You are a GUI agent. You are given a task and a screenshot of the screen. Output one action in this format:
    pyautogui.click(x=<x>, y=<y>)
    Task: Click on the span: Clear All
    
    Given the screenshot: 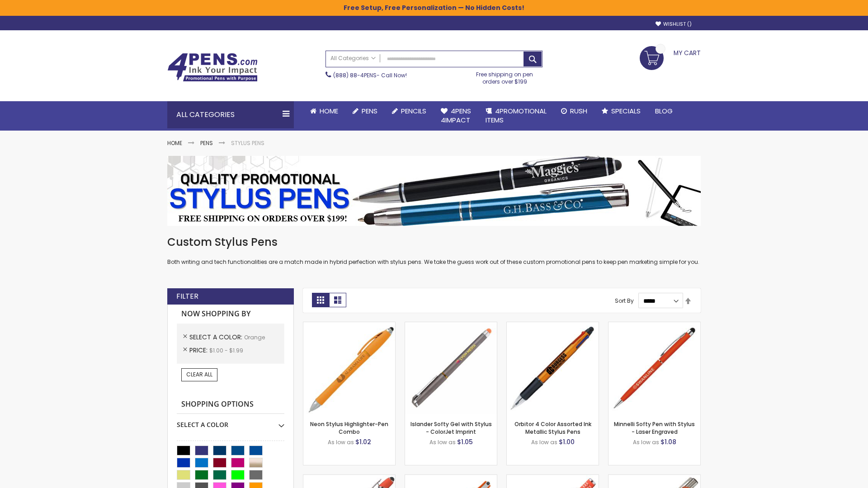 What is the action you would take?
    pyautogui.click(x=199, y=374)
    